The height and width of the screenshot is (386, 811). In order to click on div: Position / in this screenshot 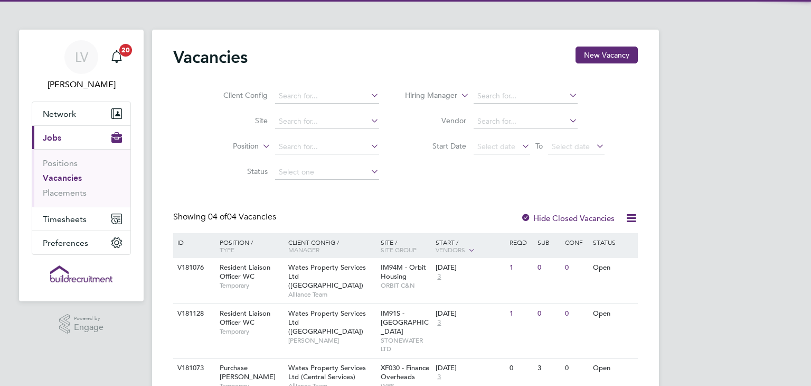, I will do `click(249, 246)`.